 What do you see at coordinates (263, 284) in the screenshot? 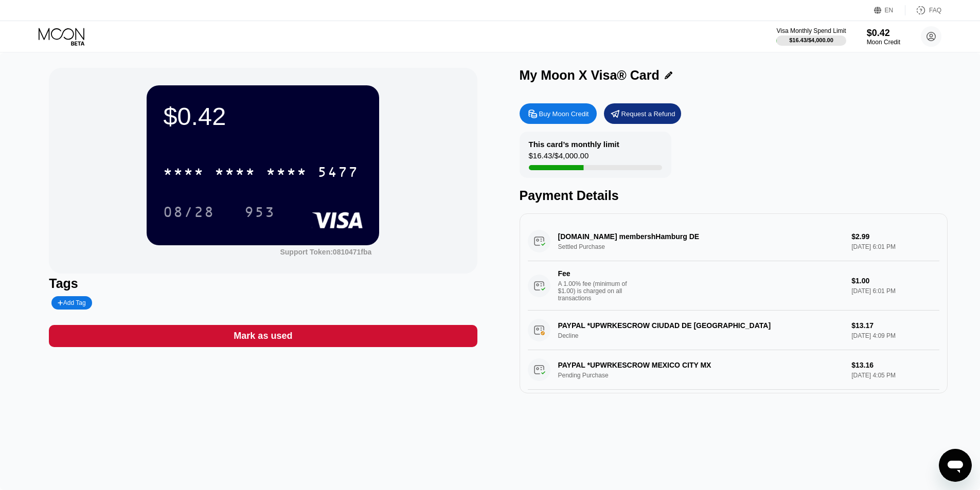
I see `div: Tags` at bounding box center [263, 284].